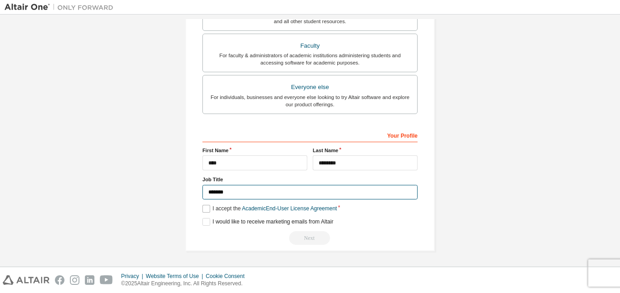  What do you see at coordinates (59, 280) in the screenshot?
I see `img: facebook.svg` at bounding box center [59, 280].